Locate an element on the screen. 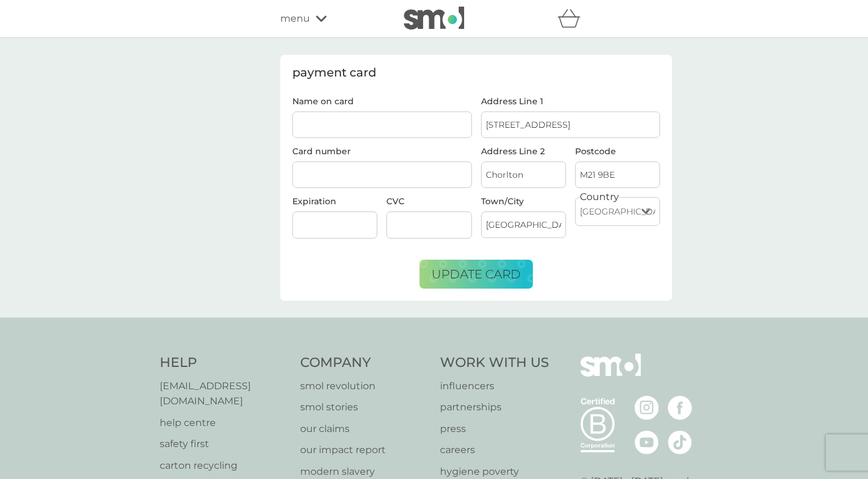  a: smol revolution is located at coordinates (364, 386).